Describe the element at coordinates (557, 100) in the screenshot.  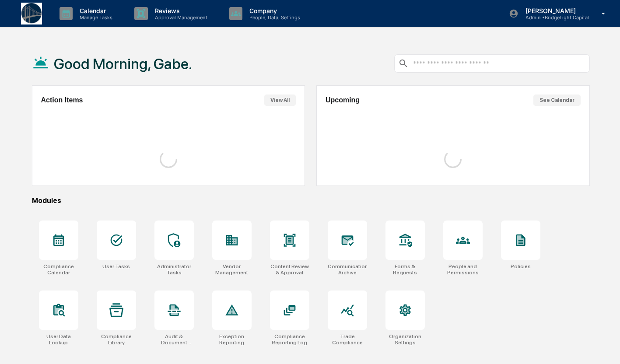
I see `a: See Calendar` at that location.